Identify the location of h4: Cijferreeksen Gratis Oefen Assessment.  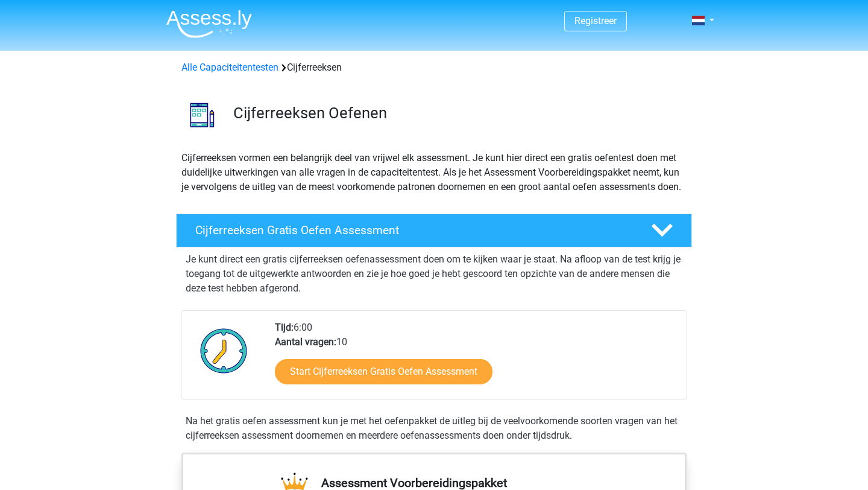
(413, 230).